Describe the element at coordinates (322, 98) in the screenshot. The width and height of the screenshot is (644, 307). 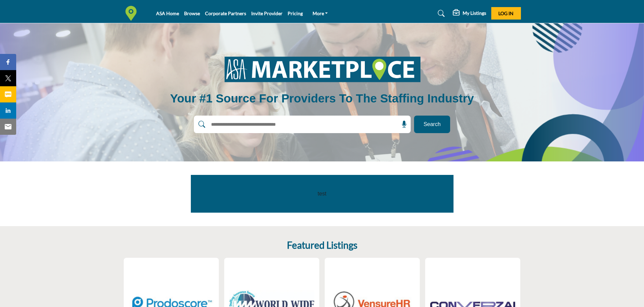
I see `h1: Your #1 Source for Providers to the Staffing Industry` at that location.